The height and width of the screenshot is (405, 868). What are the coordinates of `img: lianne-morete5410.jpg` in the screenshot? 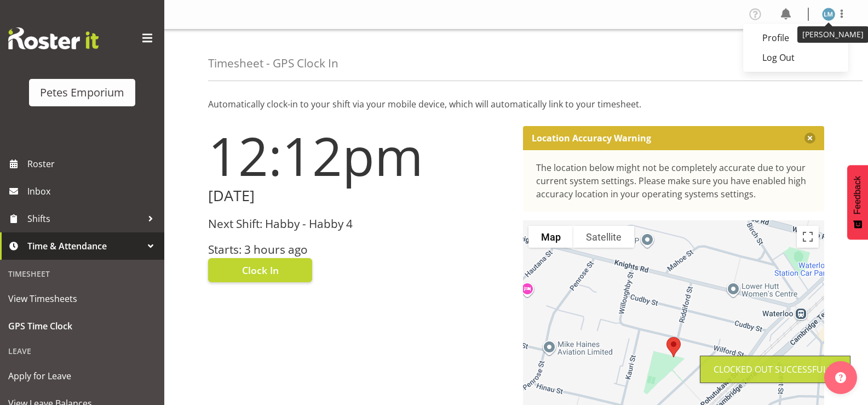 It's located at (828, 14).